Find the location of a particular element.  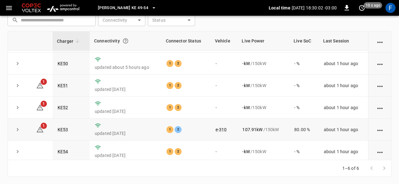

div: profile-icon is located at coordinates (391, 8).